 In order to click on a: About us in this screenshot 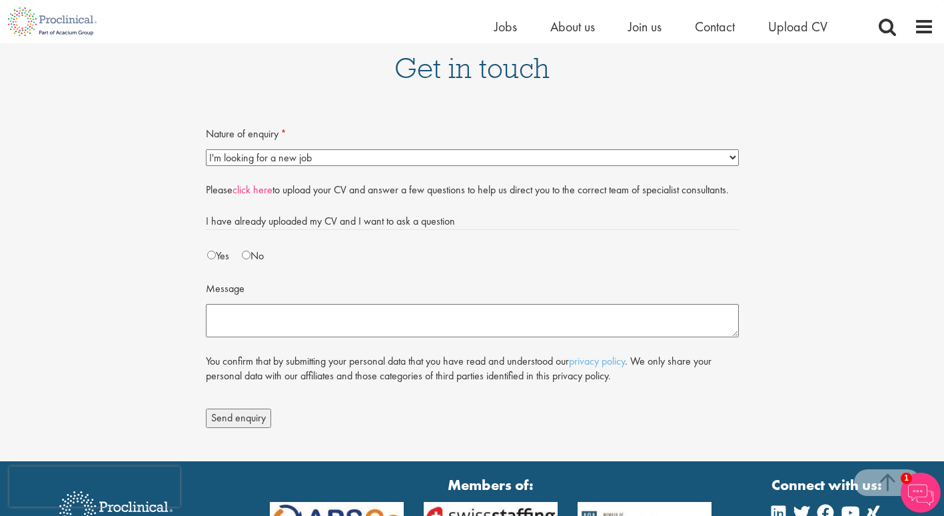, I will do `click(573, 27)`.